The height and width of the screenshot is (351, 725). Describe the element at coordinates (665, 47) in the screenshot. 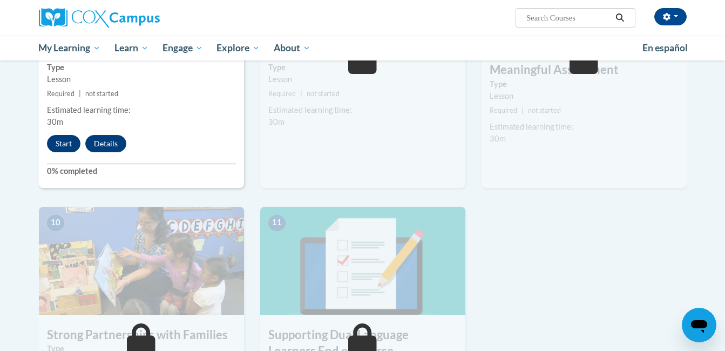

I see `span: En español` at that location.